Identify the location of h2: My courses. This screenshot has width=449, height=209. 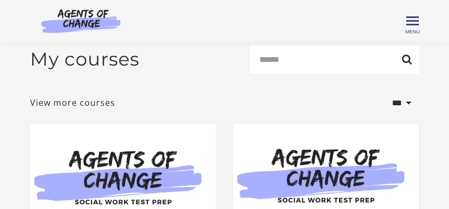
(85, 59).